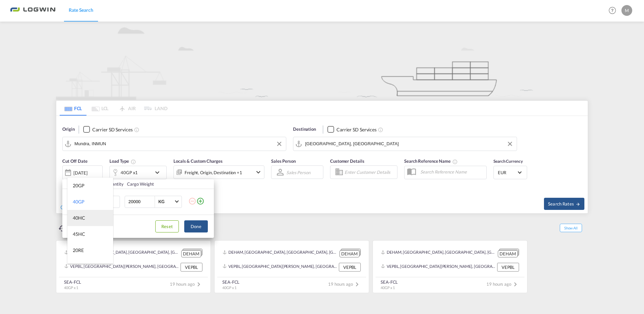 Image resolution: width=644 pixels, height=314 pixels. Describe the element at coordinates (78, 186) in the screenshot. I see `div: 20GP` at that location.